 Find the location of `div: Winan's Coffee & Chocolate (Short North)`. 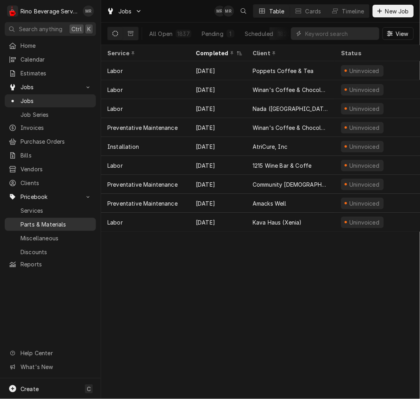

div: Winan's Coffee & Chocolate (Short North) is located at coordinates (291, 128).